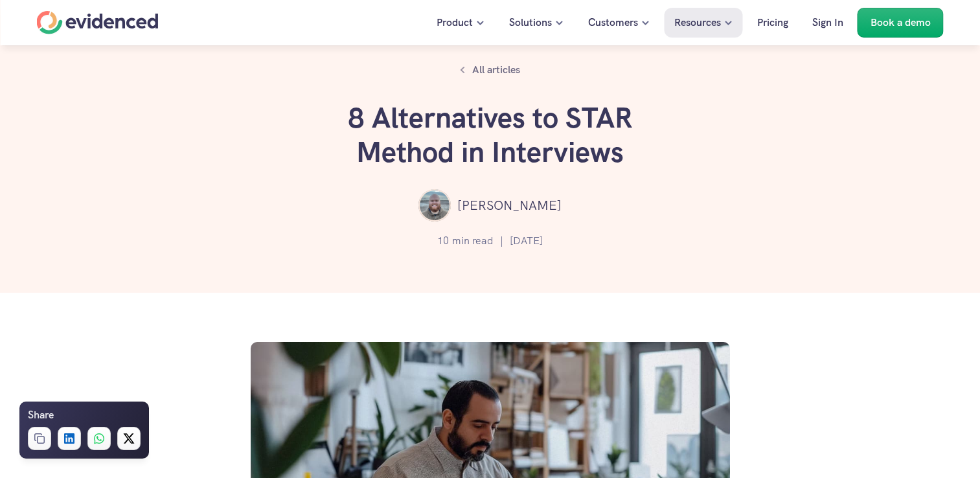  What do you see at coordinates (828, 23) in the screenshot?
I see `a: Sign In` at bounding box center [828, 23].